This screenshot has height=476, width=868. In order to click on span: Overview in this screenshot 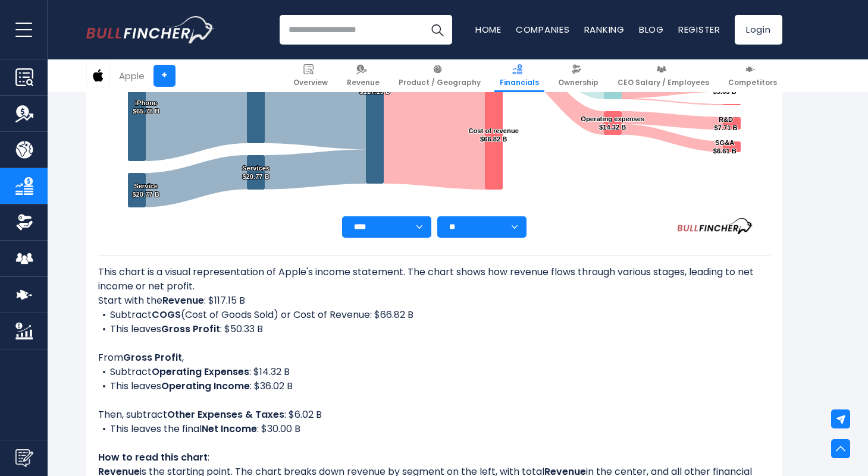, I will do `click(310, 83)`.